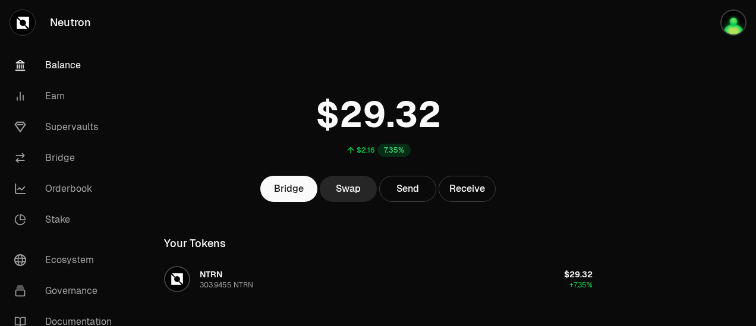 The width and height of the screenshot is (756, 326). I want to click on div: 7.35%, so click(394, 150).